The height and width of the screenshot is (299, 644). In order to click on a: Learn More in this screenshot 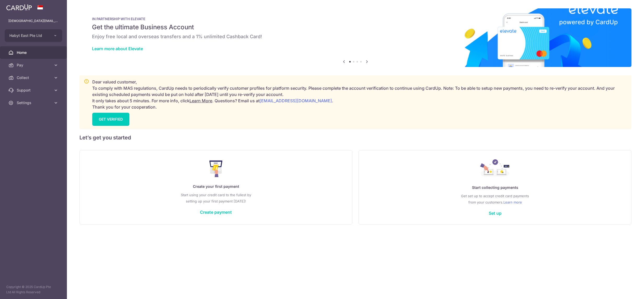, I will do `click(201, 101)`.